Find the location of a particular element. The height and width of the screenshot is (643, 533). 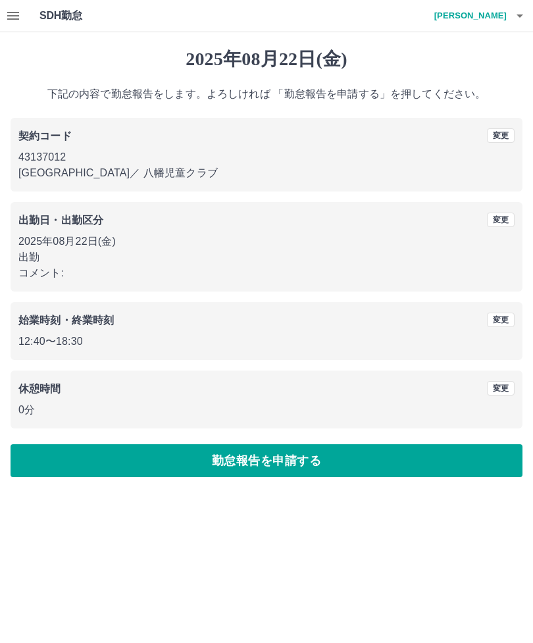

p: 12:40 〜 18:30 is located at coordinates (267, 342).